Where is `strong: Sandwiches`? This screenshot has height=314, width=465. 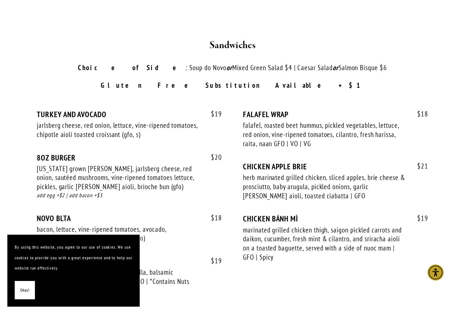 strong: Sandwiches is located at coordinates (232, 45).